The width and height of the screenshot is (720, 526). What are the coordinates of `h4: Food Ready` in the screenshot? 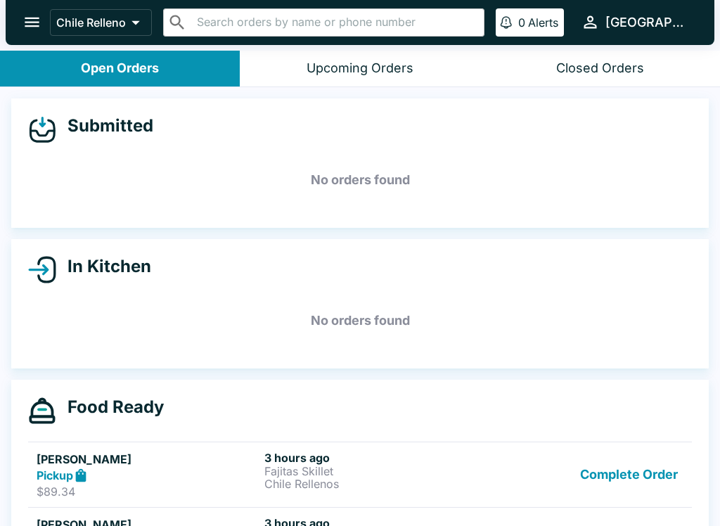 It's located at (110, 407).